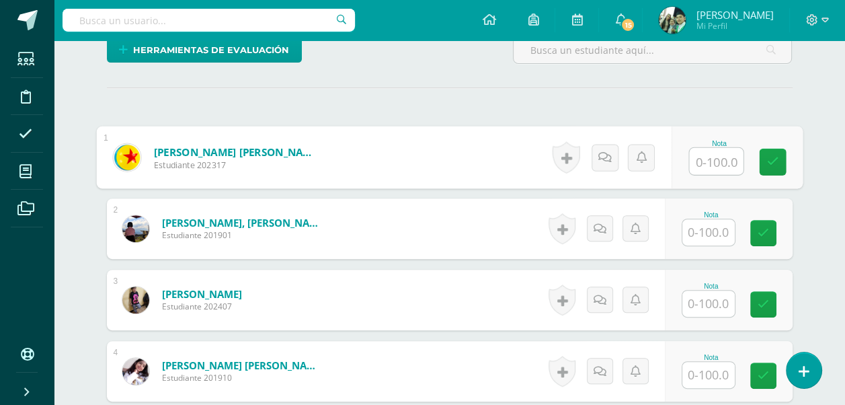 Image resolution: width=845 pixels, height=405 pixels. I want to click on span: 15, so click(628, 25).